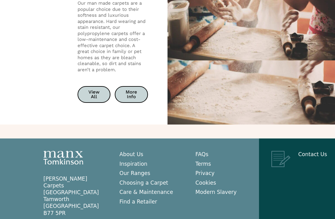 The height and width of the screenshot is (219, 335). What do you see at coordinates (138, 202) in the screenshot?
I see `a: Find a Retailer` at bounding box center [138, 202].